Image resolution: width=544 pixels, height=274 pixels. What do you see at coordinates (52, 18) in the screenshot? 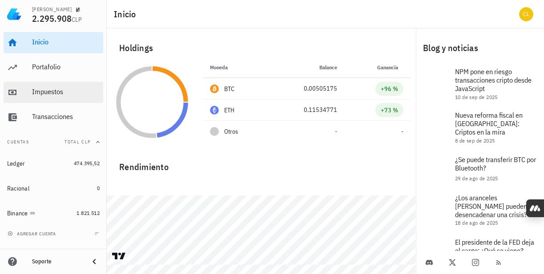
I see `span: 2.295.908` at bounding box center [52, 18].